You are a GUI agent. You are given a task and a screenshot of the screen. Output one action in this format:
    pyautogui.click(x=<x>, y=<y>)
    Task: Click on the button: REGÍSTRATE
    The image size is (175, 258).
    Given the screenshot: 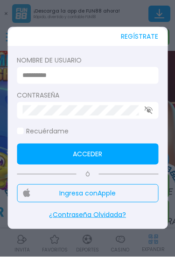 What is the action you would take?
    pyautogui.click(x=139, y=37)
    